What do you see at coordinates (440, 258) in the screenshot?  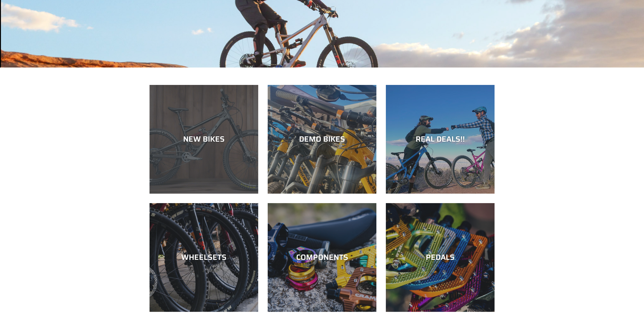 I see `a: PEDALS` at bounding box center [440, 258].